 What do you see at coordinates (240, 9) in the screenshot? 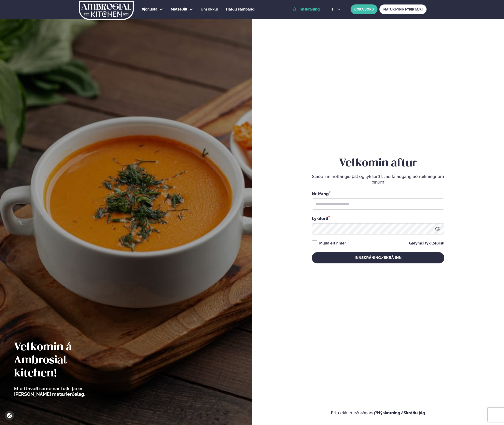
I see `span: Hafðu samband` at bounding box center [240, 9].